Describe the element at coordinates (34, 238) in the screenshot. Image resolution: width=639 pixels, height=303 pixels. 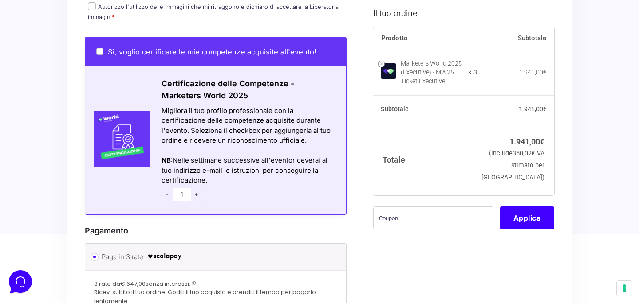
I see `p: Home` at that location.